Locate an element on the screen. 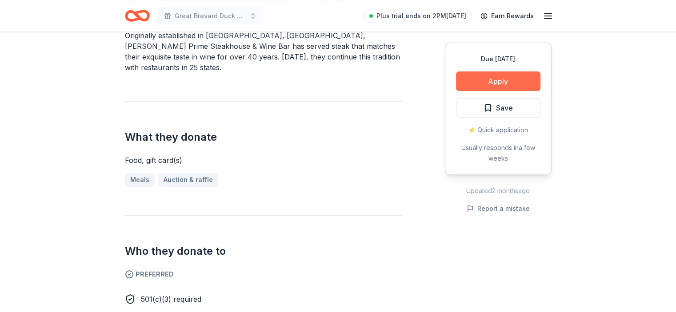 The height and width of the screenshot is (312, 676). button: Save is located at coordinates (498, 108).